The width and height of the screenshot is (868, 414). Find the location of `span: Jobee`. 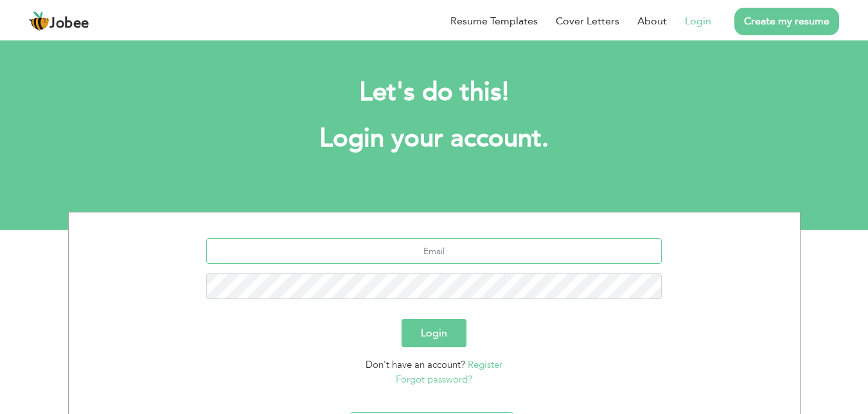

span: Jobee is located at coordinates (69, 24).